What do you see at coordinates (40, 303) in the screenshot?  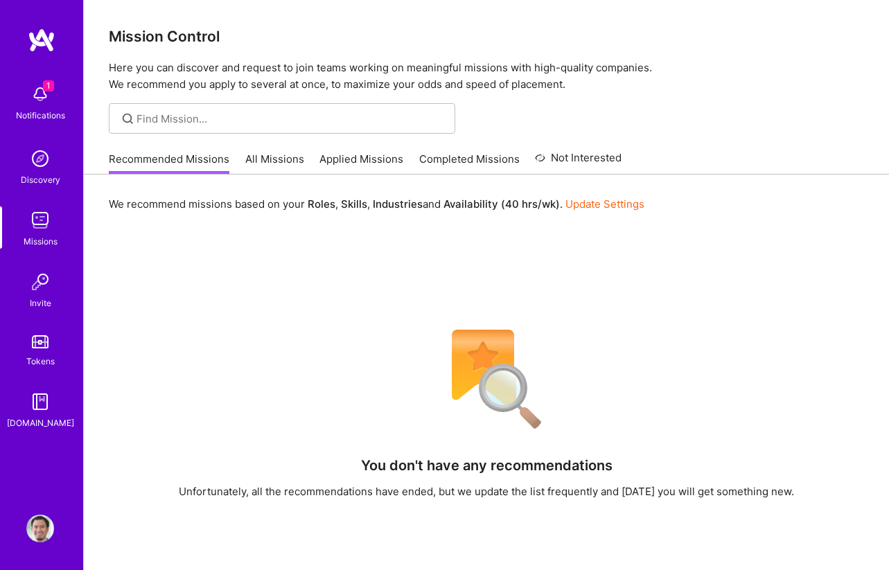 I see `div: Invite` at bounding box center [40, 303].